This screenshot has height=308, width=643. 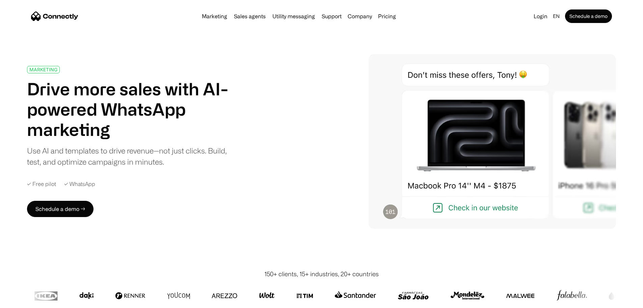 I want to click on ul: Language list, so click(x=27, y=301).